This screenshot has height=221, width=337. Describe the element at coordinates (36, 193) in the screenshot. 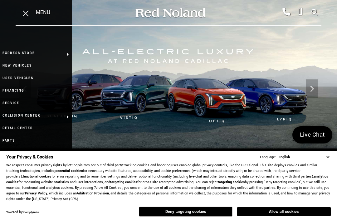

I see `a: Privacy Policy` at that location.